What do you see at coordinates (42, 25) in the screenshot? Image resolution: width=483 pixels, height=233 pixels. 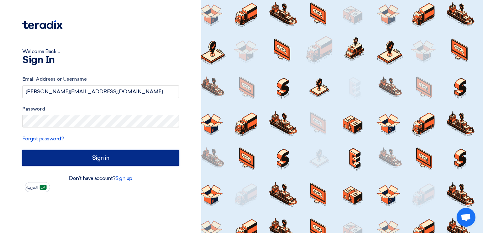 I see `img: Teradix logo` at bounding box center [42, 25].